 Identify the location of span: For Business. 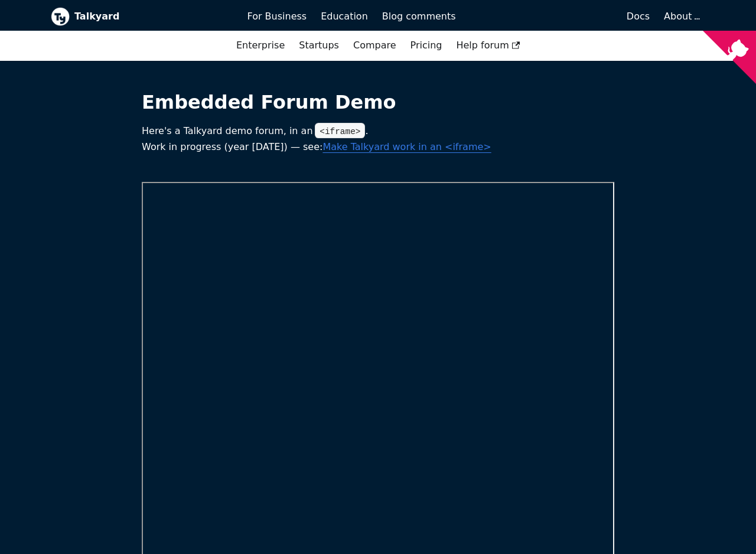
(277, 16).